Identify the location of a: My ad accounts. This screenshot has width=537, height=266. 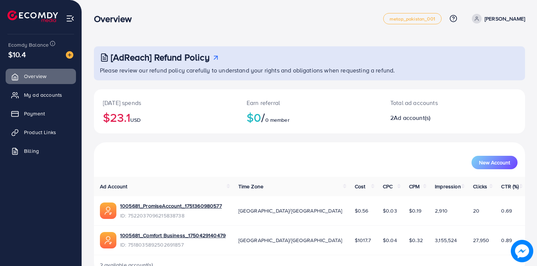
(41, 95).